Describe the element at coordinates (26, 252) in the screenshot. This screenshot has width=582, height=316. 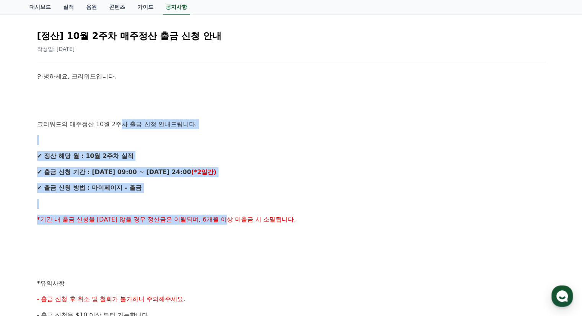
I see `a: 홈` at that location.